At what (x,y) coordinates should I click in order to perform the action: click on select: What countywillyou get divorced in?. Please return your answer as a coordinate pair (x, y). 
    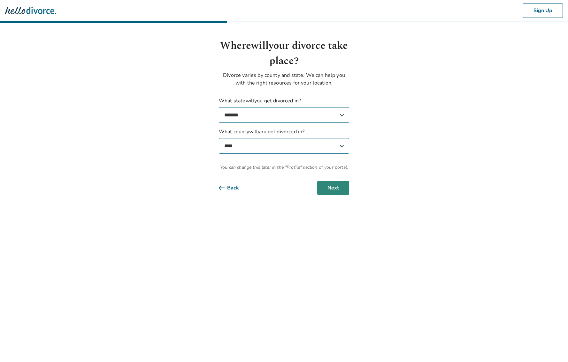
    Looking at the image, I should click on (284, 146).